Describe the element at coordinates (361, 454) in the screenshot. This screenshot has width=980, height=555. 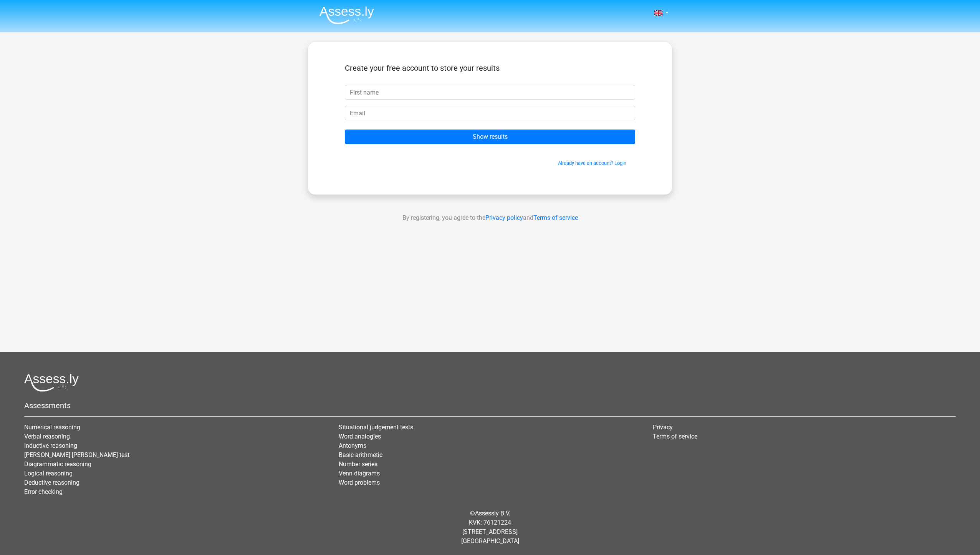
I see `a: Basic arithmetic` at that location.